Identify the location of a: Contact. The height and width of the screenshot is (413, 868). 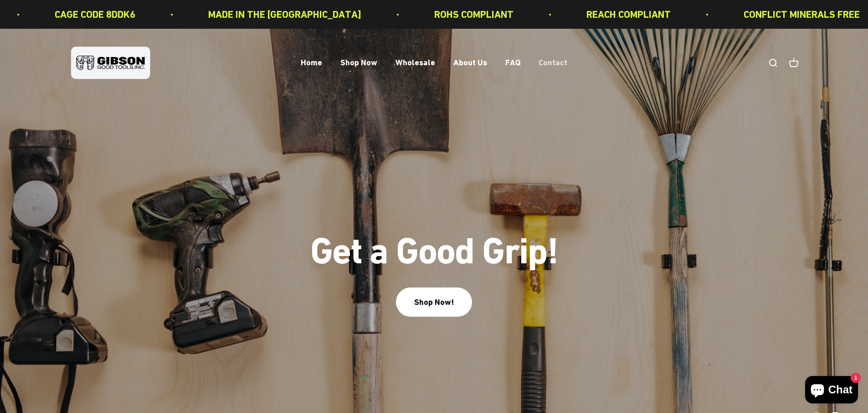
(553, 63).